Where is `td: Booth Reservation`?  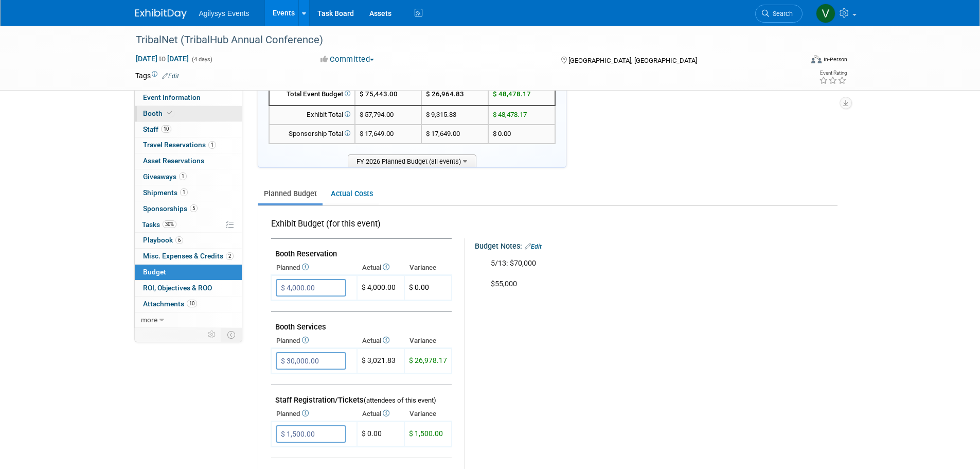 td: Booth Reservation is located at coordinates (361, 249).